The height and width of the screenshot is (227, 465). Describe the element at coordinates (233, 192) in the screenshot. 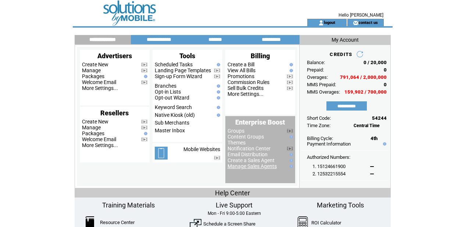

I see `span: Help Center` at that location.